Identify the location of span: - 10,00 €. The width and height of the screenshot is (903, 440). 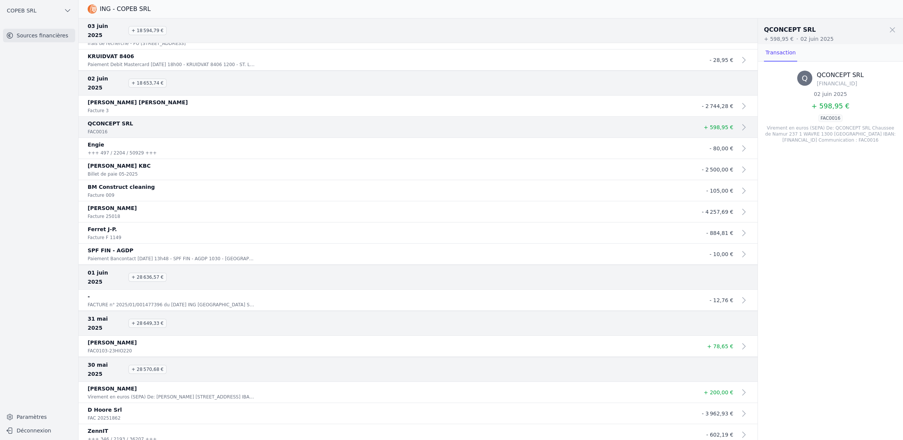
(722, 254).